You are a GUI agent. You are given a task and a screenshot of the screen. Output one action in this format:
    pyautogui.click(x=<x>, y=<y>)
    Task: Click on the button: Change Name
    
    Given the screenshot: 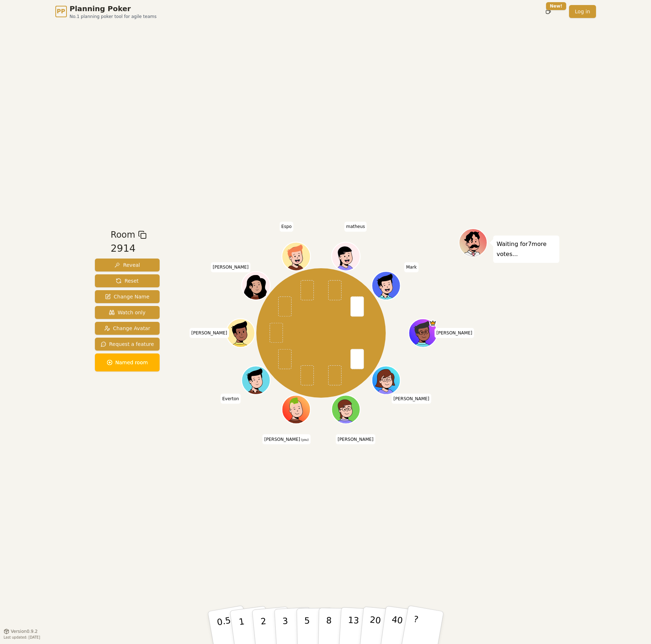 What is the action you would take?
    pyautogui.click(x=127, y=297)
    